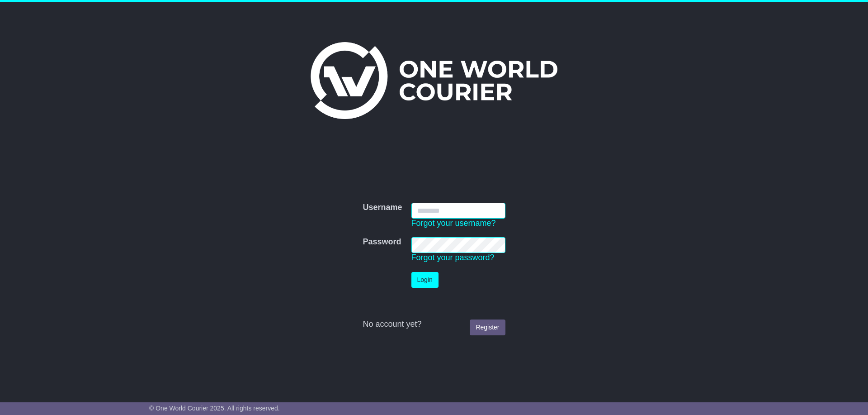  Describe the element at coordinates (453, 257) in the screenshot. I see `a: Forgot your password?` at that location.